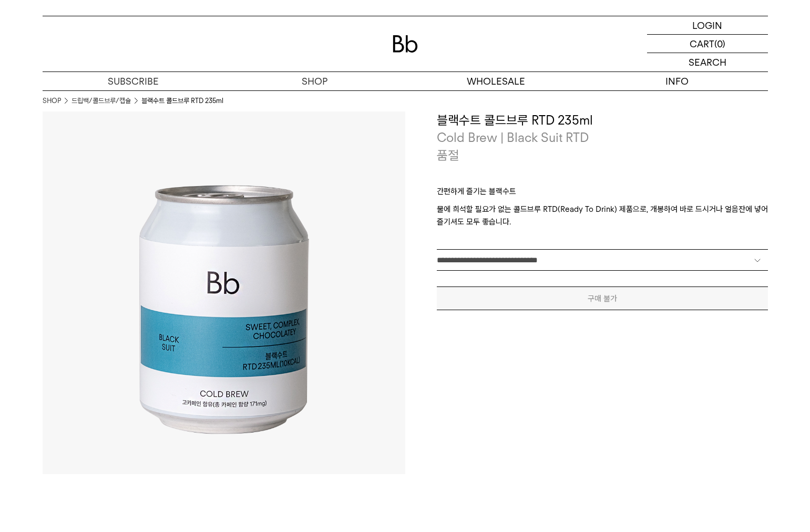  I want to click on p: 물에 희석할 필요가 없는 콜드브루 RTD(Ready To Drink) 제품으로, 개봉하여 바로 드시거나 얼음잔에 넣어 즐기셔도 모두 좋습니다., so click(603, 216).